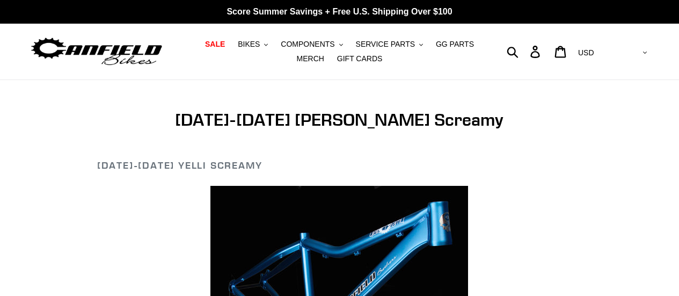 The image size is (679, 296). Describe the element at coordinates (215, 44) in the screenshot. I see `a: SALE` at that location.